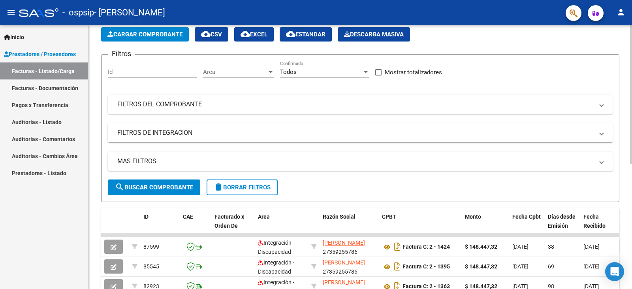  I want to click on mat-icon: person, so click(621, 12).